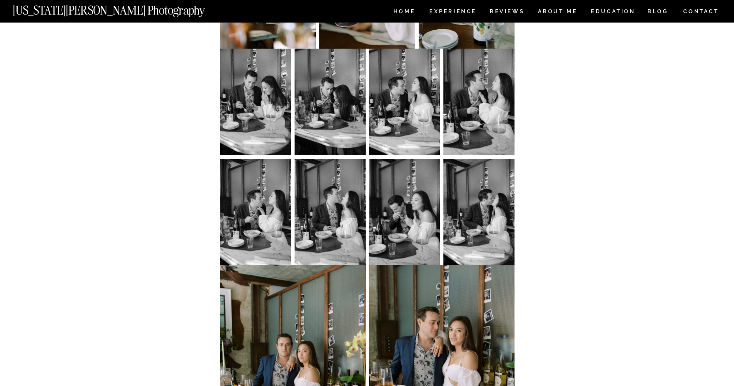 This screenshot has width=734, height=386. Describe the element at coordinates (557, 12) in the screenshot. I see `nav: ABOUT ME` at that location.